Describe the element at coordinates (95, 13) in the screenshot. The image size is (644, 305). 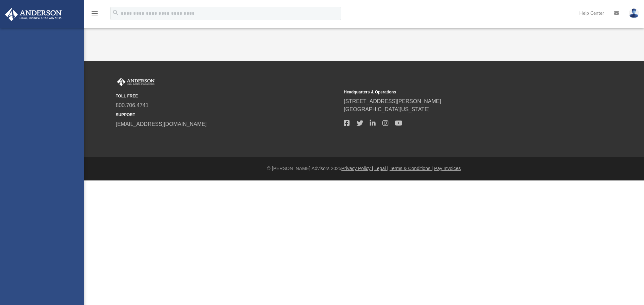
I see `i: menu` at that location.